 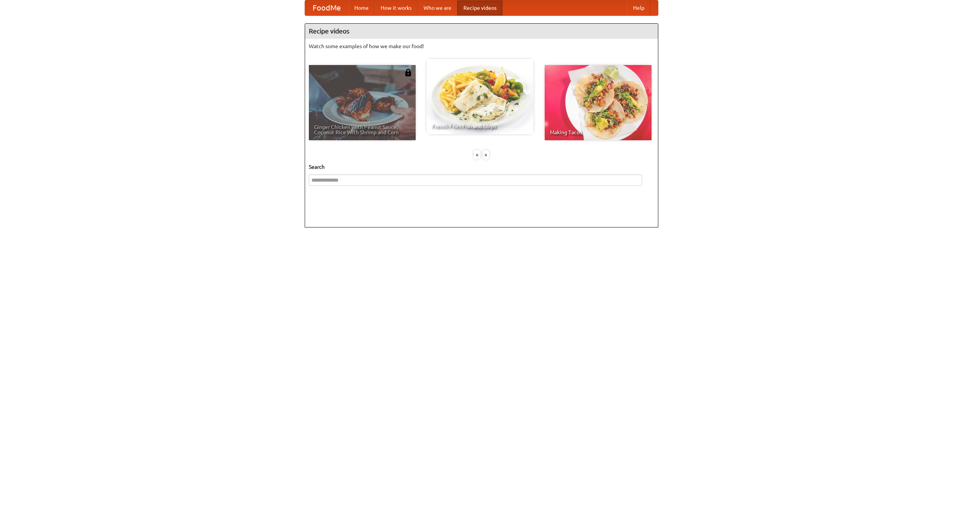 What do you see at coordinates (437, 8) in the screenshot?
I see `a: Who we are` at bounding box center [437, 8].